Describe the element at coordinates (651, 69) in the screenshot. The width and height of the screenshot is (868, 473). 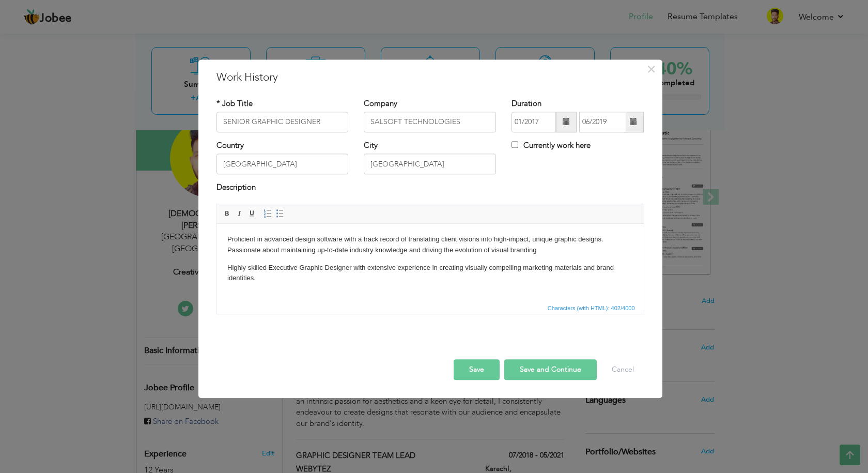
I see `button: Close` at that location.